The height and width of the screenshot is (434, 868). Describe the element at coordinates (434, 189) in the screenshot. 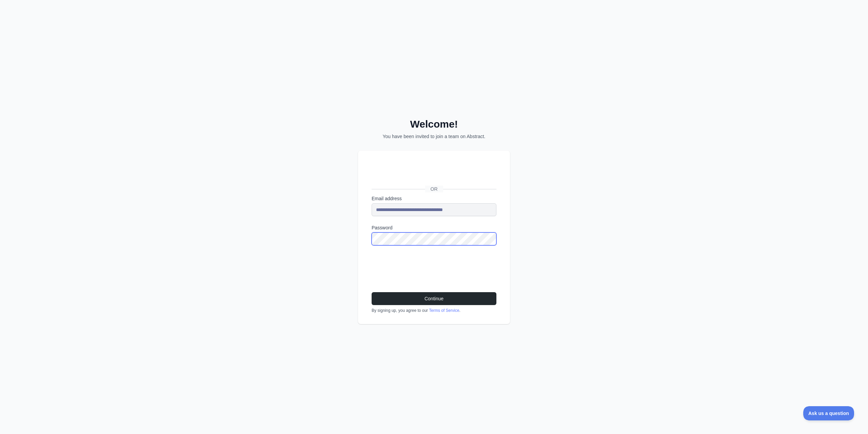

I see `span: OR` at that location.